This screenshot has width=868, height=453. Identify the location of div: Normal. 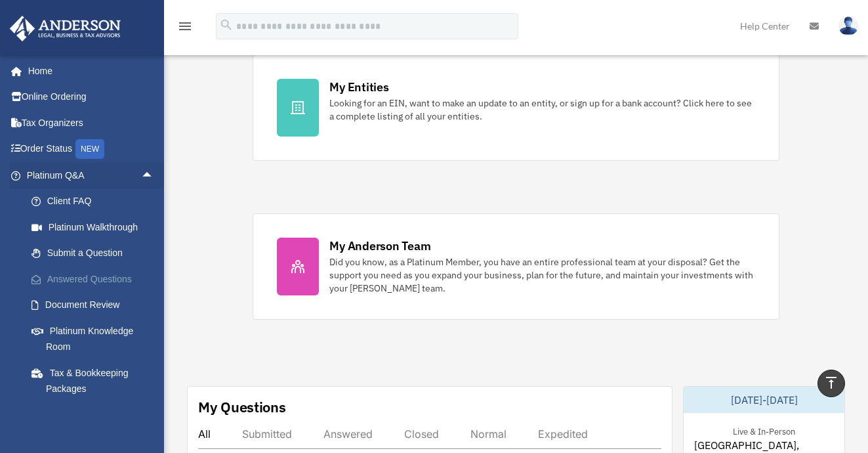
(489, 434).